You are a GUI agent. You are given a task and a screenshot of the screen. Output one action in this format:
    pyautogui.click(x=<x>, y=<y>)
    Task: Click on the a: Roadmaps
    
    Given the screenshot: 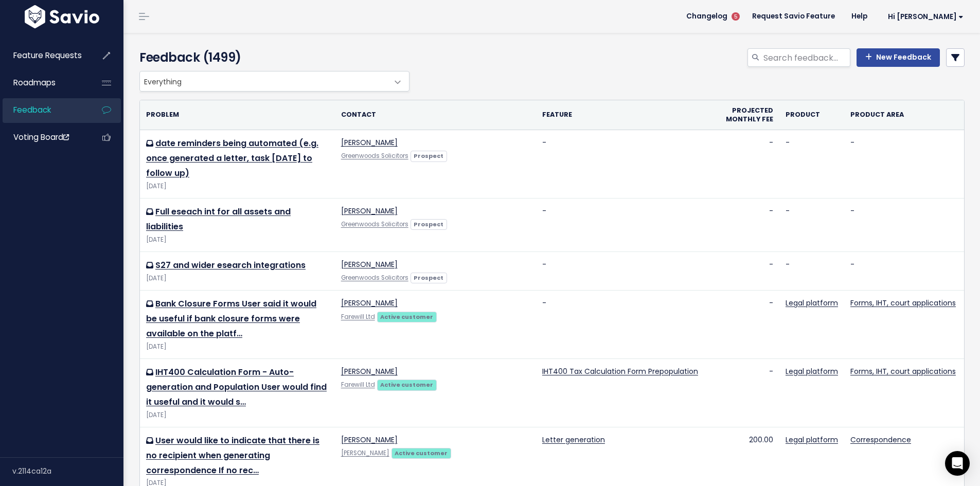 What is the action you would take?
    pyautogui.click(x=43, y=83)
    